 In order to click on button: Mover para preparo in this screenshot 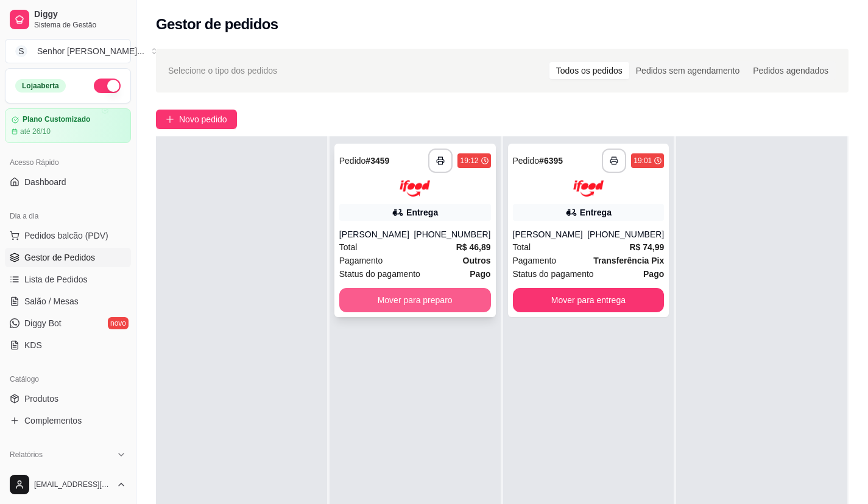, I will do `click(415, 300)`.